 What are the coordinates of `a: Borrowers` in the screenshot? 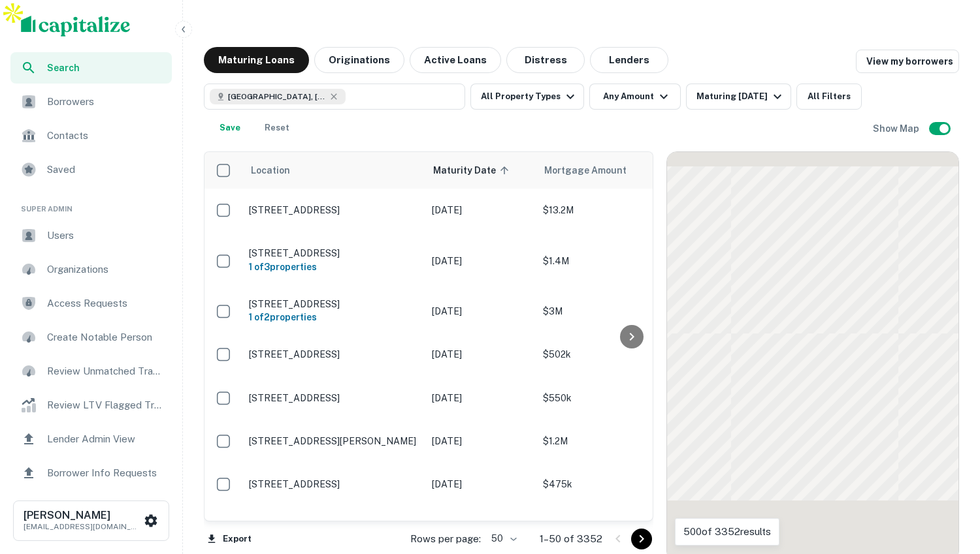 It's located at (90, 102).